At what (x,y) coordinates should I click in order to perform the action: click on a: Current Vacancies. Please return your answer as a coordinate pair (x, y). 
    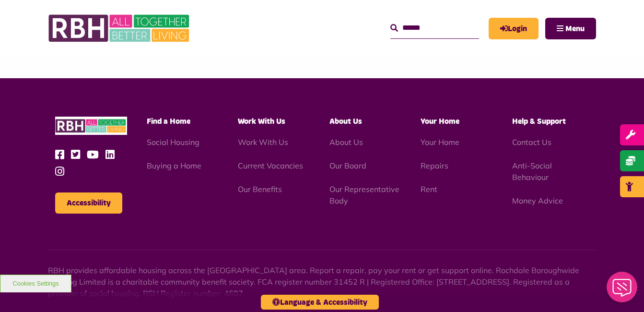
    Looking at the image, I should click on (270, 165).